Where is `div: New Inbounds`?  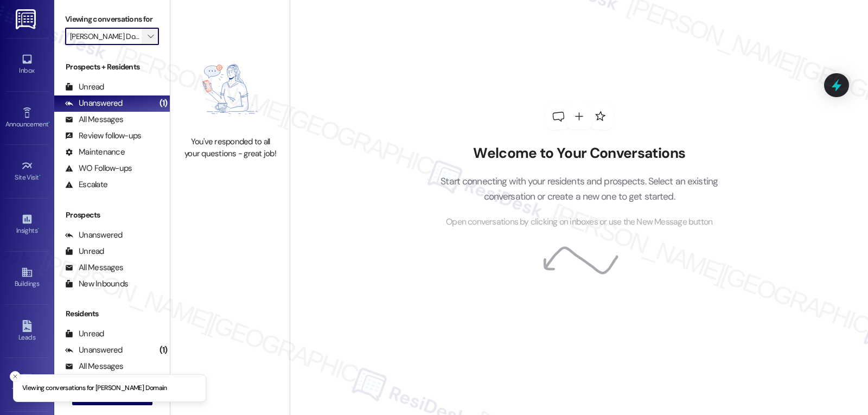
div: New Inbounds is located at coordinates (97, 284).